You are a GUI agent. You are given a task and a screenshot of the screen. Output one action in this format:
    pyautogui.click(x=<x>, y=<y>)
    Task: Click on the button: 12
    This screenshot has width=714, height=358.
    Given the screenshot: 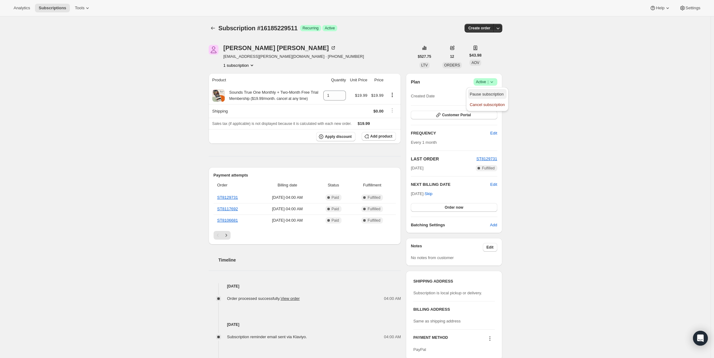 What is the action you would take?
    pyautogui.click(x=452, y=57)
    